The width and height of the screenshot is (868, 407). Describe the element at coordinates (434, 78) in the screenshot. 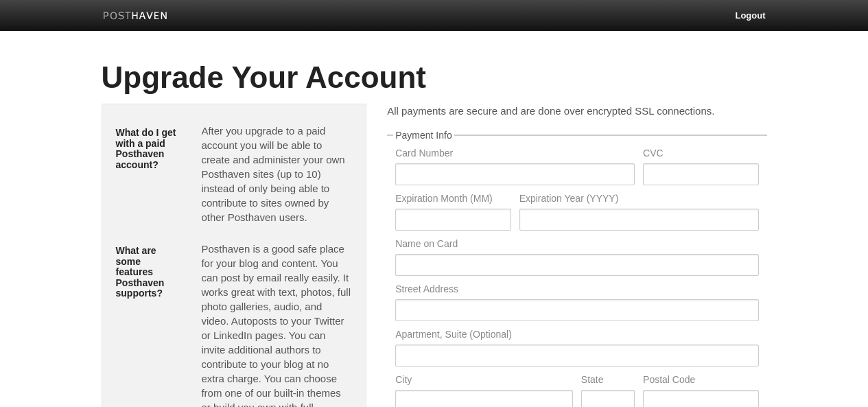

I see `h1: Upgrade Your Account` at that location.